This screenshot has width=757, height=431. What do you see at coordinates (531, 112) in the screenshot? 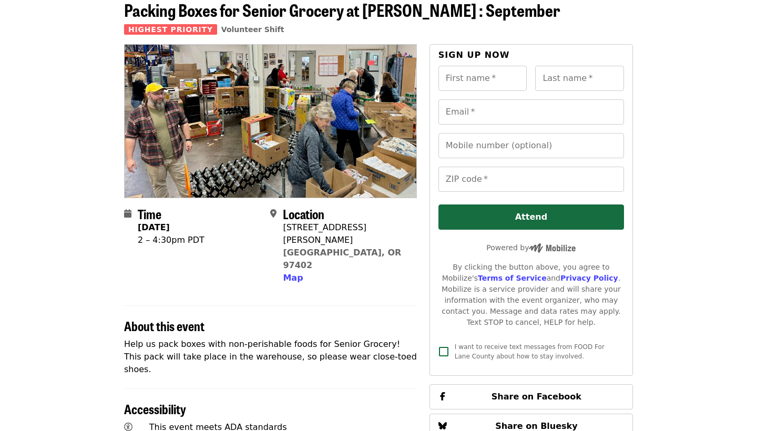
I see `input: Email` at bounding box center [531, 112].